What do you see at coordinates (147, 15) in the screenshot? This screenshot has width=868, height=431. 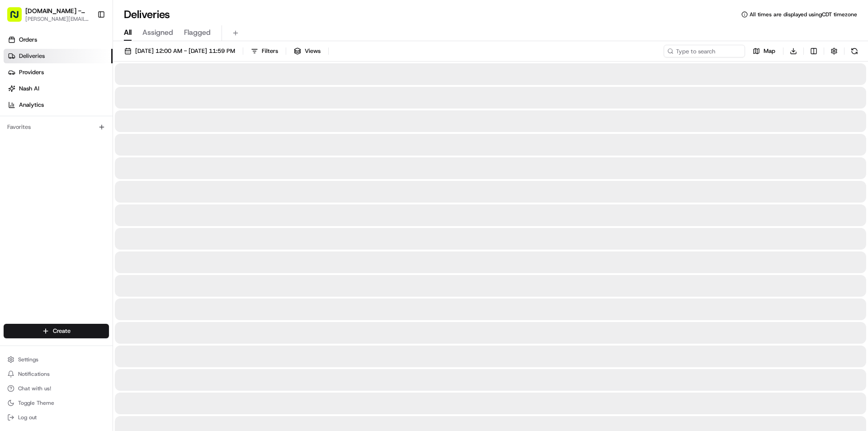 I see `h1: Deliveries` at bounding box center [147, 15].